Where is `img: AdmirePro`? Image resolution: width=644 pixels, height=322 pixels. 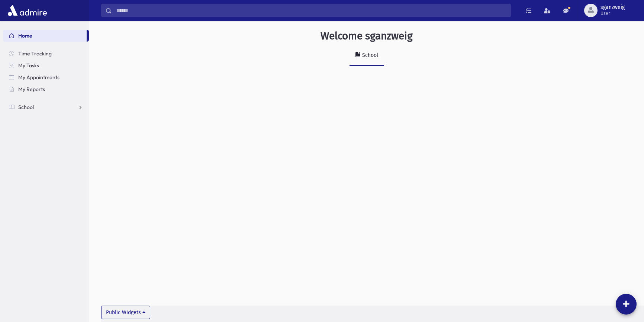 img: AdmirePro is located at coordinates (27, 11).